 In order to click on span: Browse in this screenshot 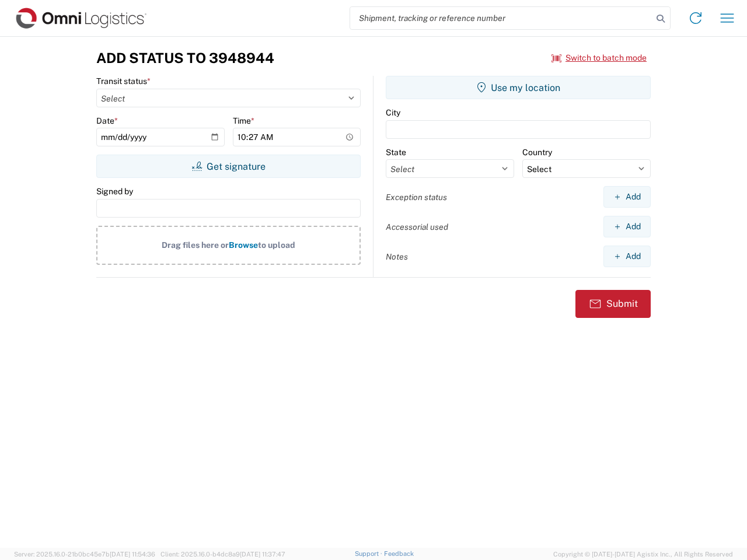, I will do `click(243, 245)`.